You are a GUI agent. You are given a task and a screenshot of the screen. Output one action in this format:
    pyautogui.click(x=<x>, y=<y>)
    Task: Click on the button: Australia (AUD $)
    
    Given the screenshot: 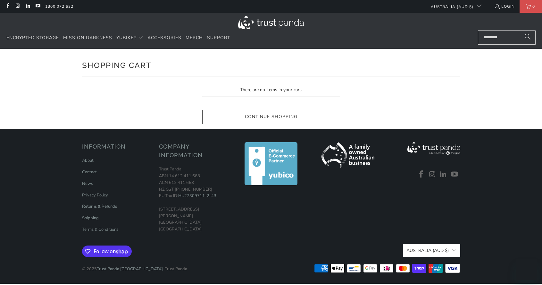 What is the action you would take?
    pyautogui.click(x=432, y=250)
    